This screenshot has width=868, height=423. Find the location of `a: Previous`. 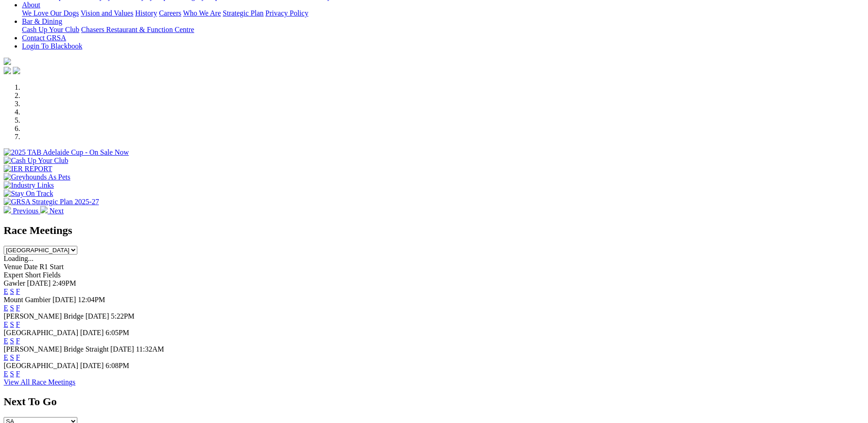

a: Previous is located at coordinates (22, 211).